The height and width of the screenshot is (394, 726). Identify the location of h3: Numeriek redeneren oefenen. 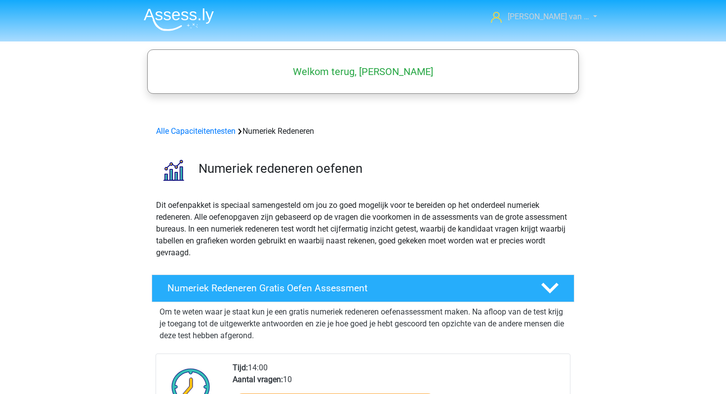
(382, 168).